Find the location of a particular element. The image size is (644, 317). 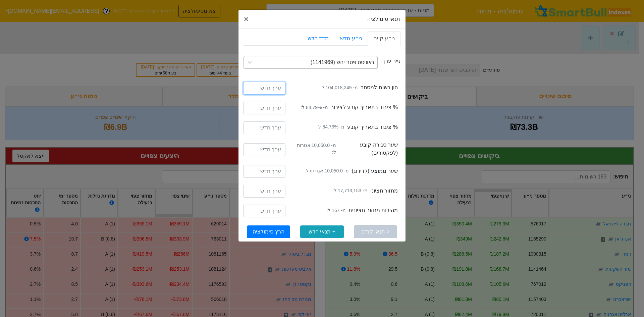

a: מדד חדש is located at coordinates (318, 38).